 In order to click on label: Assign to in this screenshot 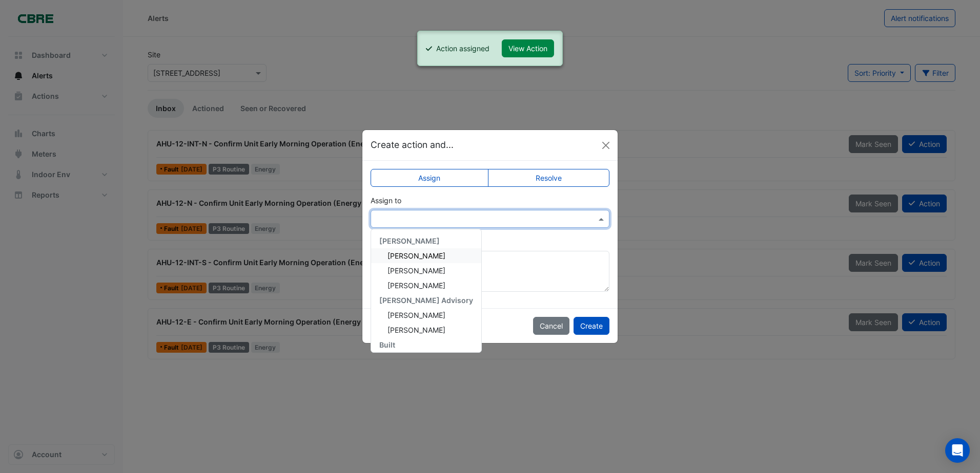, I will do `click(386, 201)`.